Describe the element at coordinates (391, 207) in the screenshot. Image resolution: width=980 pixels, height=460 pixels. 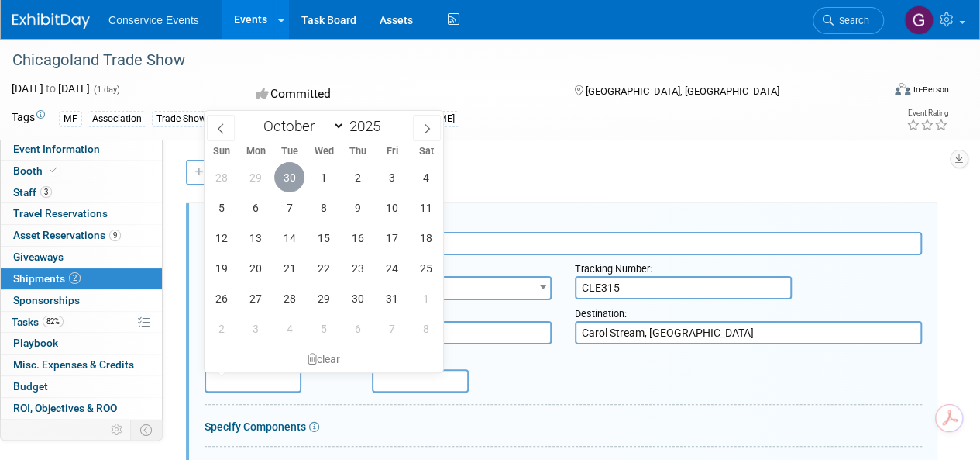
I see `span: October 10, 2025` at that location.